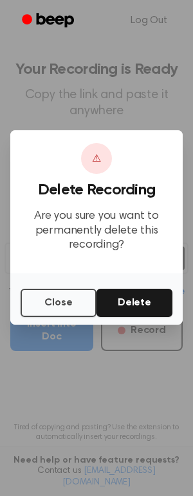  What do you see at coordinates (96, 231) in the screenshot?
I see `p: Are you sure you want to permanently delete this recording?` at bounding box center [96, 231].